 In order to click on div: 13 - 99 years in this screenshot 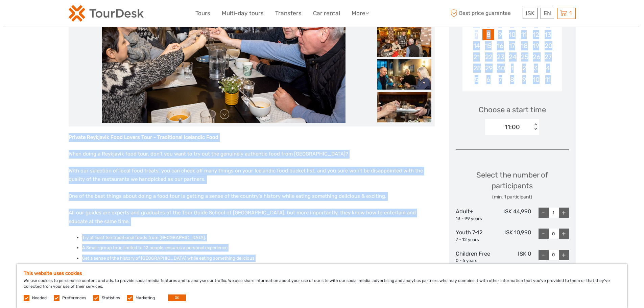, I will do `click(475, 219)`.